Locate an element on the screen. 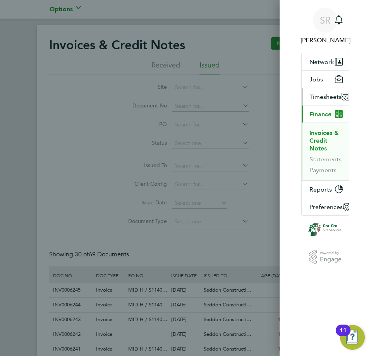  button: Reports is located at coordinates (325, 189).